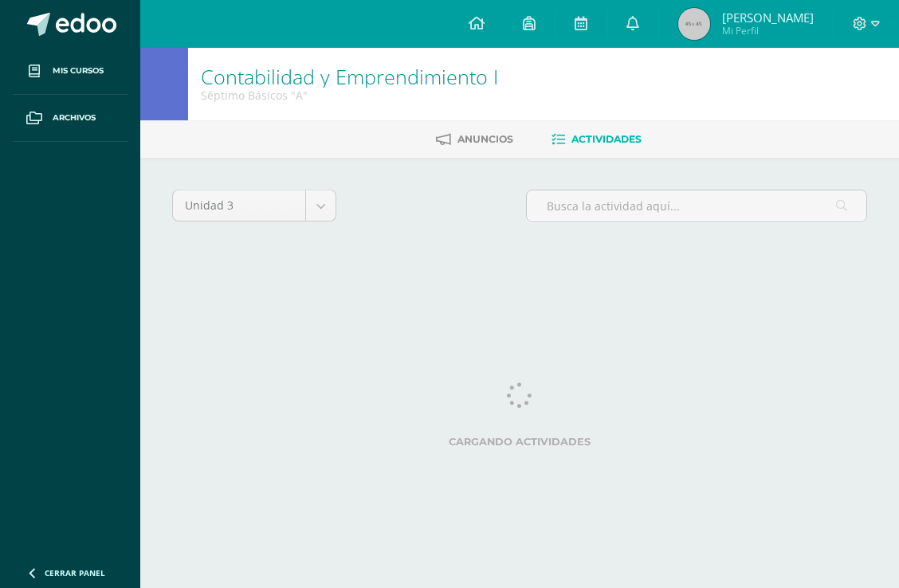 The width and height of the screenshot is (899, 588). What do you see at coordinates (254, 205) in the screenshot?
I see `a: Unidad 3` at bounding box center [254, 205].